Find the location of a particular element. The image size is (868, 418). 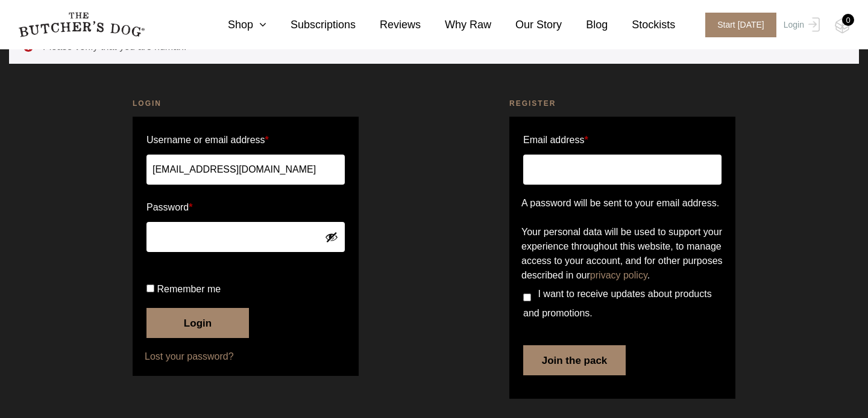

a: privacy policy is located at coordinates (618, 275).